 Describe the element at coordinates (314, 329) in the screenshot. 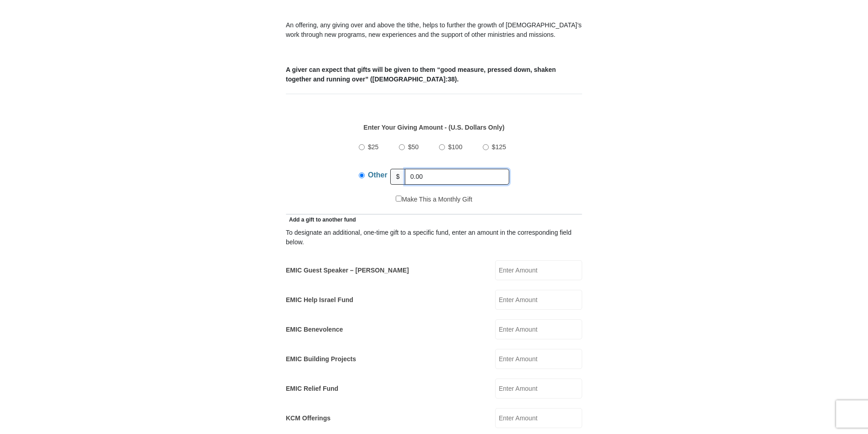

I see `label: EMIC Benevolence` at that location.